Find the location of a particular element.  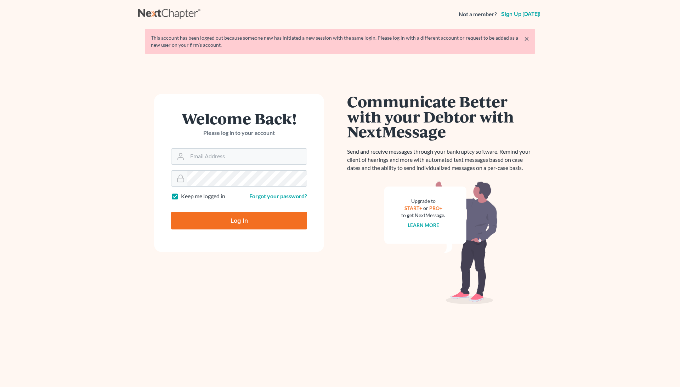

h1: Welcome Back! is located at coordinates (239, 118).